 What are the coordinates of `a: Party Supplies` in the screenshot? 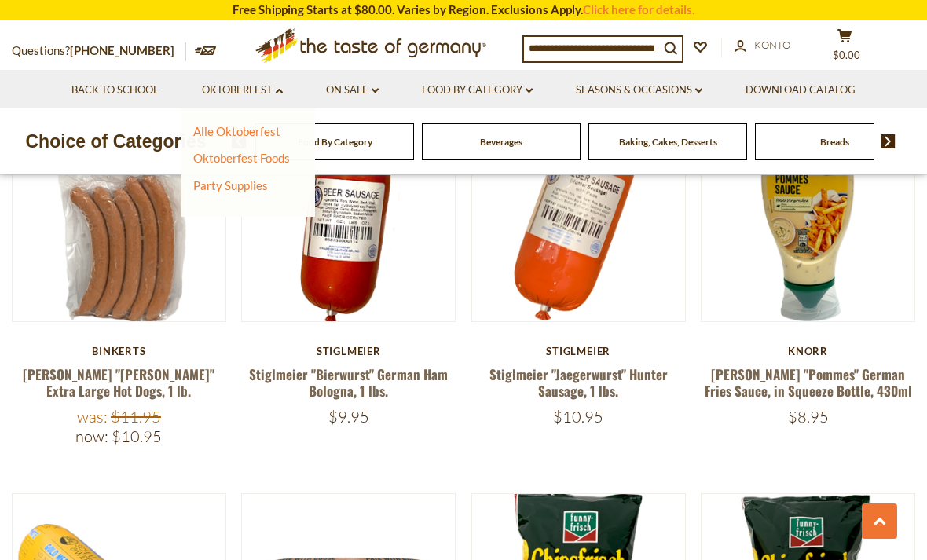 It's located at (230, 185).